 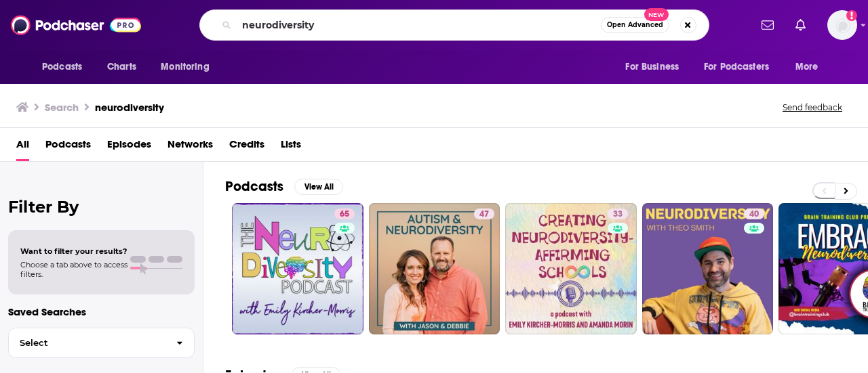 I want to click on button: Select, so click(x=101, y=342).